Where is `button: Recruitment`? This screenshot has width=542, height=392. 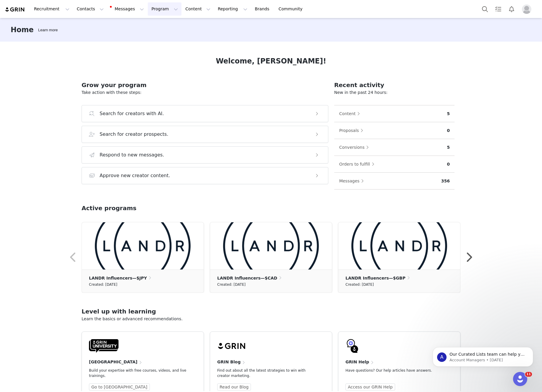
button: Recruitment is located at coordinates (52, 9).